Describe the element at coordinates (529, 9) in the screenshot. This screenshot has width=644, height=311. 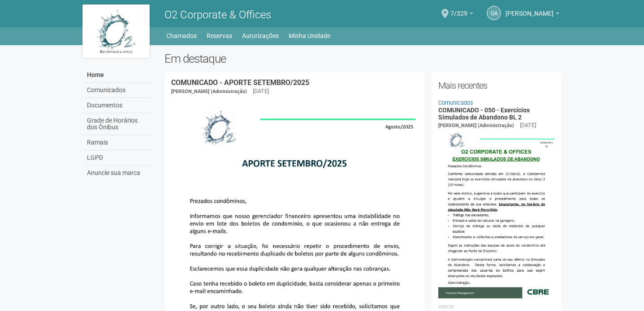
I see `span: Oscar Alfredo Doring Neto` at that location.